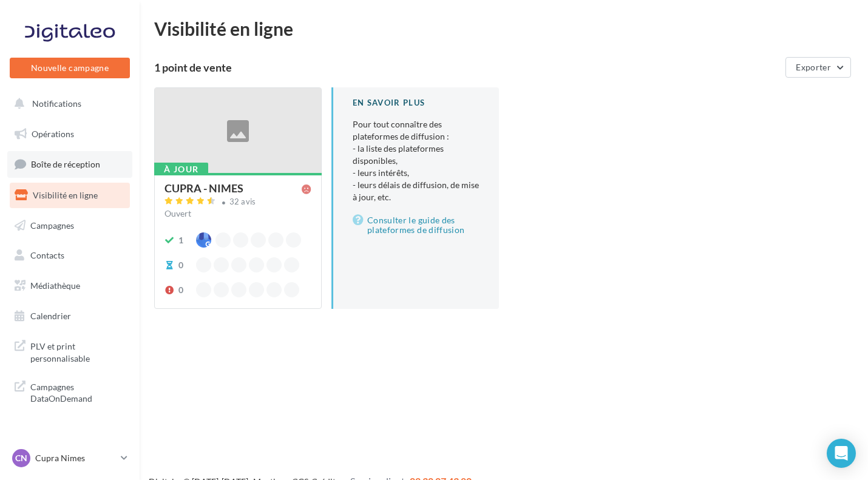 Image resolution: width=868 pixels, height=480 pixels. What do you see at coordinates (68, 104) in the screenshot?
I see `button: Notifications` at bounding box center [68, 104].